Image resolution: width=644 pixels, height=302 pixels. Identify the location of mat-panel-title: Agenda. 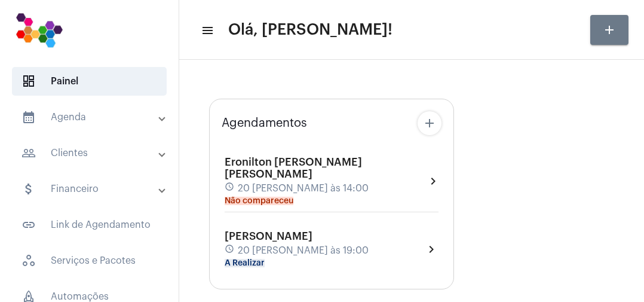
(90, 117).